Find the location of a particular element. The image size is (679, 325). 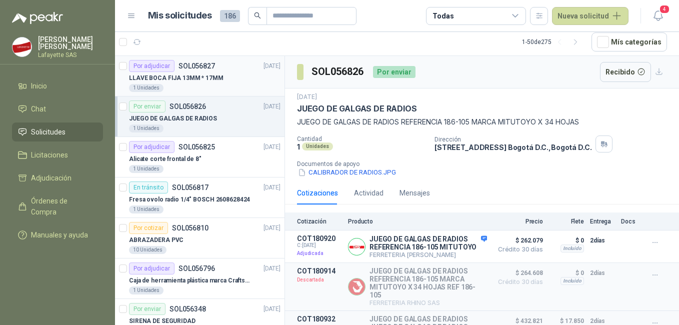

p: JUEGO DE GALGAS DE RADIOS REFERENCIA 186-105 MITUTOYO is located at coordinates (428, 243).